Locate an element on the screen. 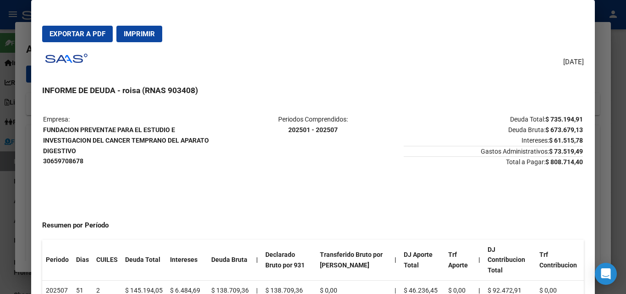 The image size is (626, 294). h4: Resumen por Período is located at coordinates (313, 225).